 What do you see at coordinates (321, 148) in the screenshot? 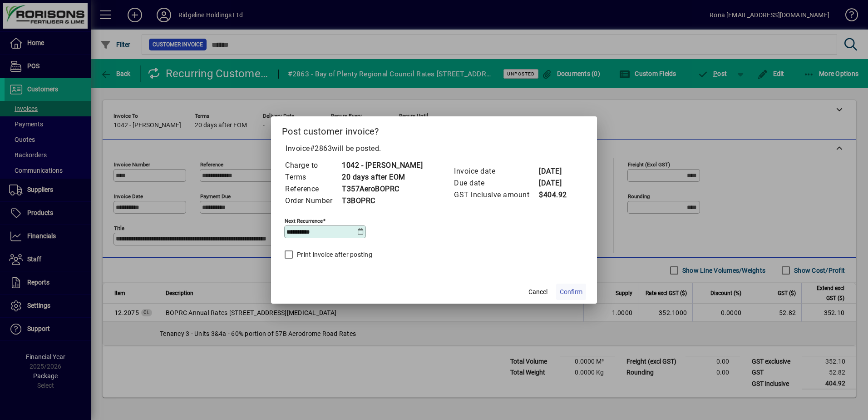
I see `span: #2863` at bounding box center [321, 148].